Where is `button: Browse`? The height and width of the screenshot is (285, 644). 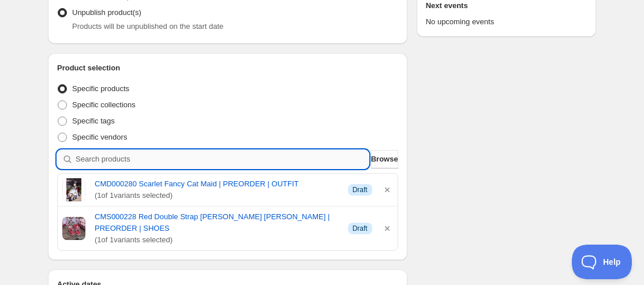
button: Browse is located at coordinates (384, 159).